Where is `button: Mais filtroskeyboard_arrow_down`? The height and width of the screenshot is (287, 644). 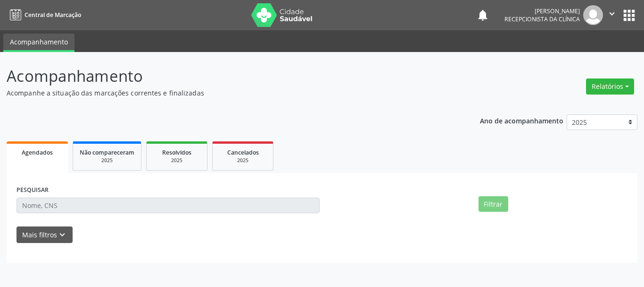
button: Mais filtroskeyboard_arrow_down is located at coordinates (45, 234).